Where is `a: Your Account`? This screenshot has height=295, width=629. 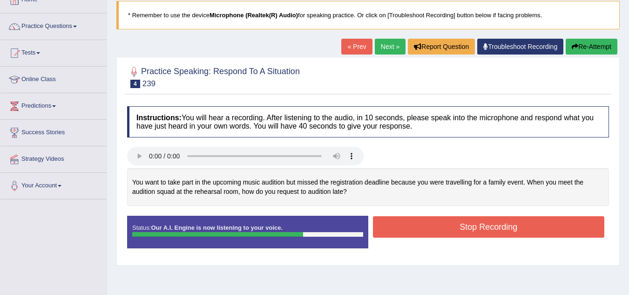 a: Your Account is located at coordinates (54, 184).